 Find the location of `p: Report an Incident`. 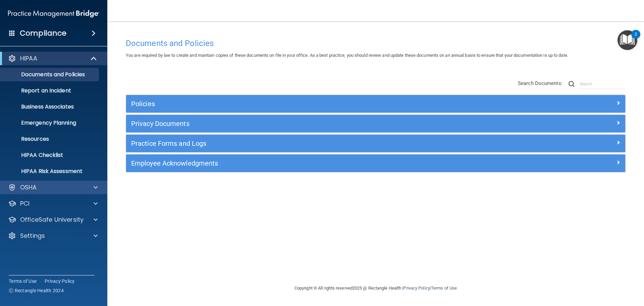

p: Report an Incident is located at coordinates (50, 91).